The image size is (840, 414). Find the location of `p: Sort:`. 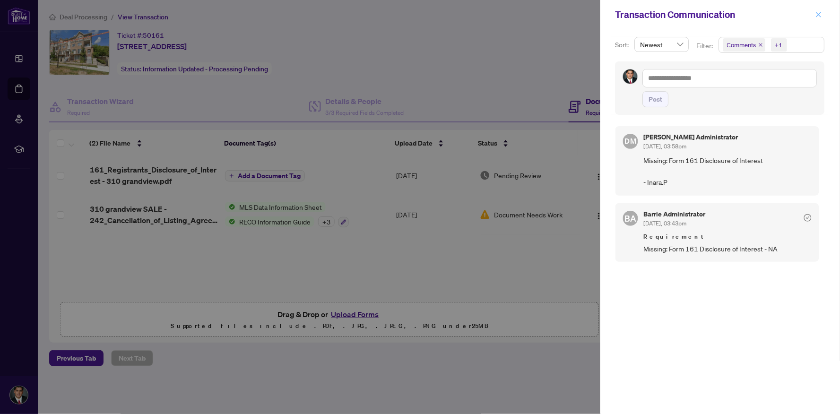

p: Sort: is located at coordinates (623, 45).